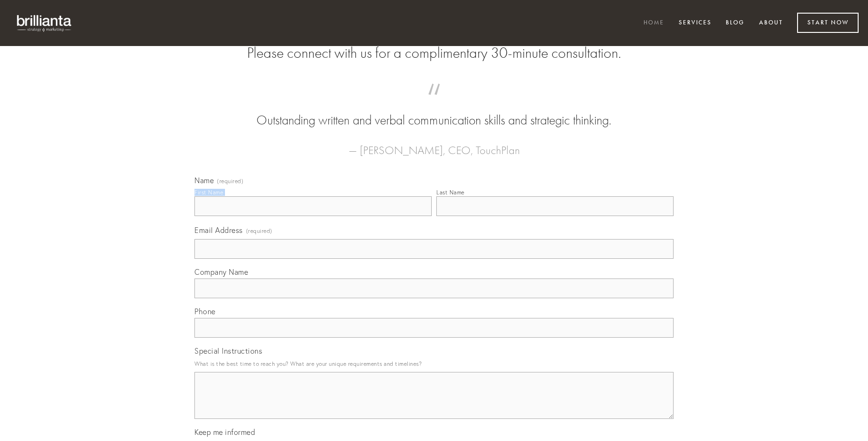 Image resolution: width=868 pixels, height=441 pixels. What do you see at coordinates (204, 180) in the screenshot?
I see `span: Name` at bounding box center [204, 180].